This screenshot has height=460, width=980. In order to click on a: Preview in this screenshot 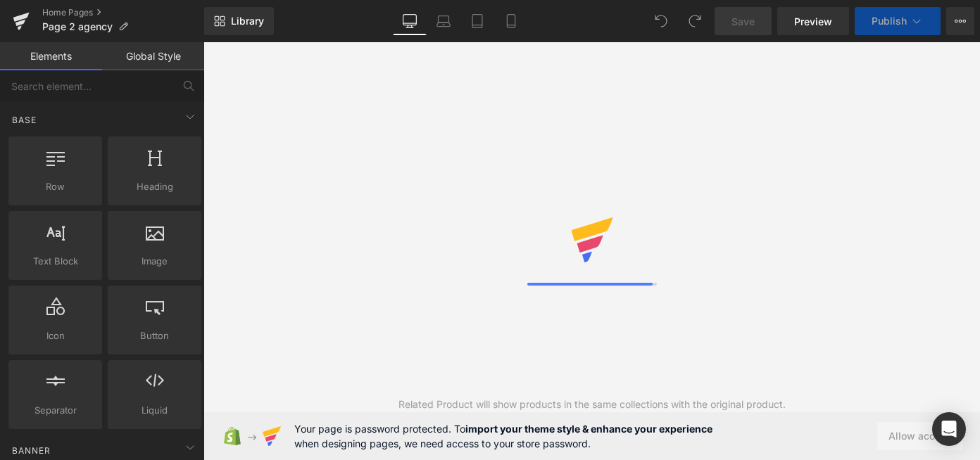, I will do `click(813, 21)`.